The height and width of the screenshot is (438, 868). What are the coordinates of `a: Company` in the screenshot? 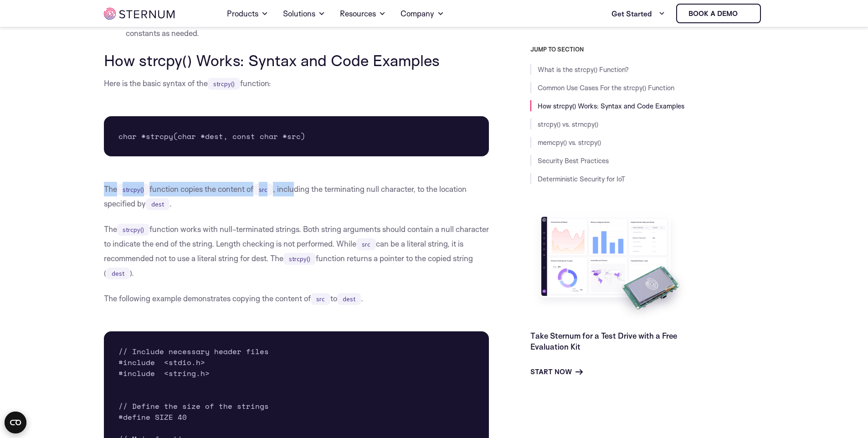 It's located at (422, 14).